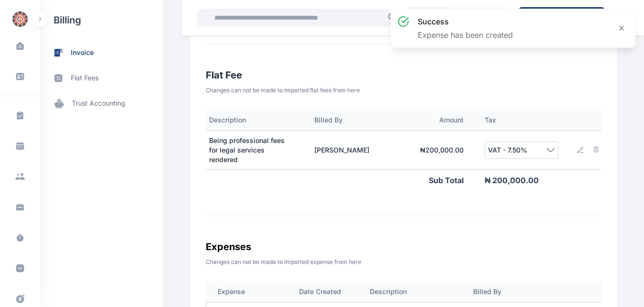 The height and width of the screenshot is (307, 644). What do you see at coordinates (251, 150) in the screenshot?
I see `td: Being professional fees for legal services rendered` at bounding box center [251, 150].